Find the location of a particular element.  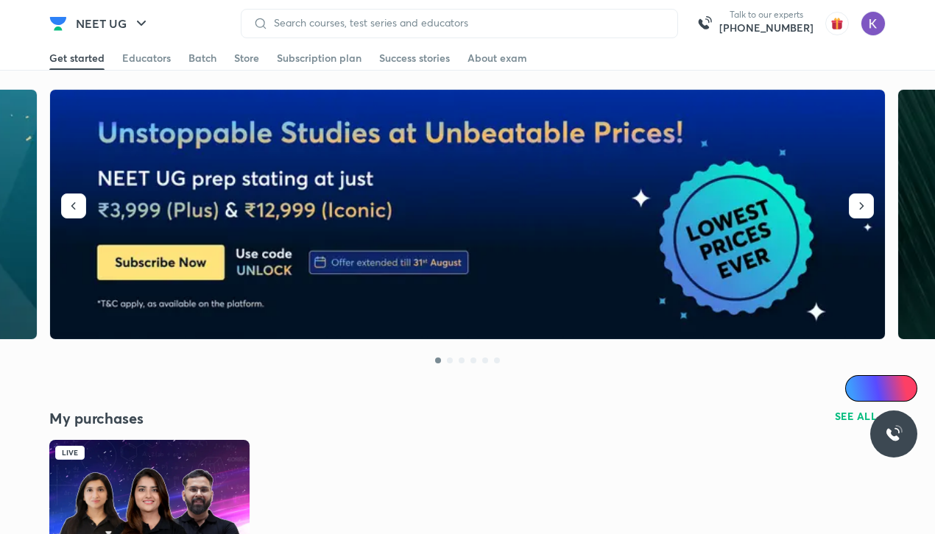

a: Get started is located at coordinates (77, 58).